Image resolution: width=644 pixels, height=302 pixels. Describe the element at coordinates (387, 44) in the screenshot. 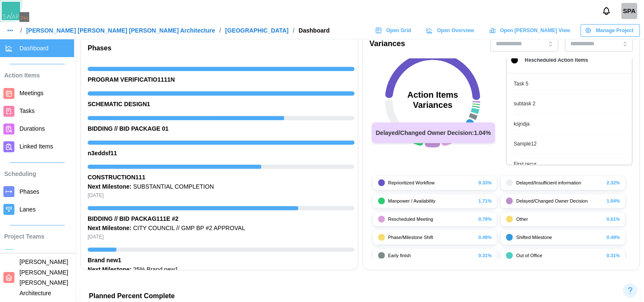

I see `div: Variances` at that location.